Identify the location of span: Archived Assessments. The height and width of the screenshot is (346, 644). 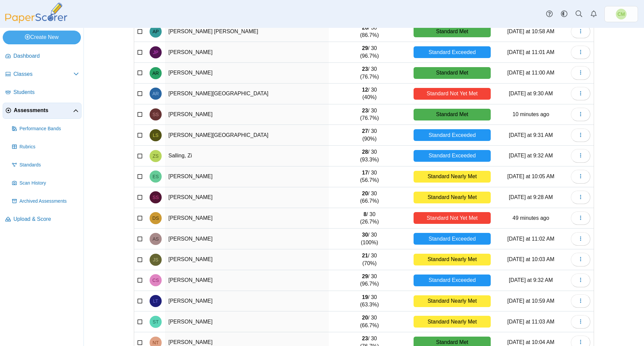
(49, 201).